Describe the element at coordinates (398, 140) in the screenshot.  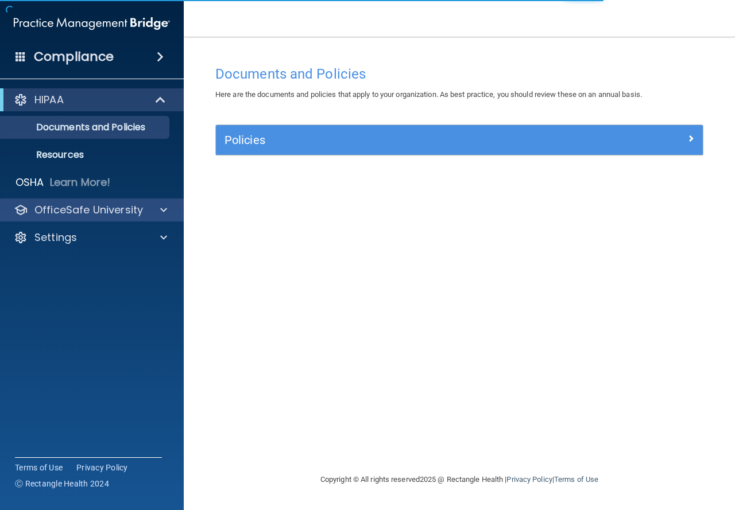
I see `h5: Policies` at that location.